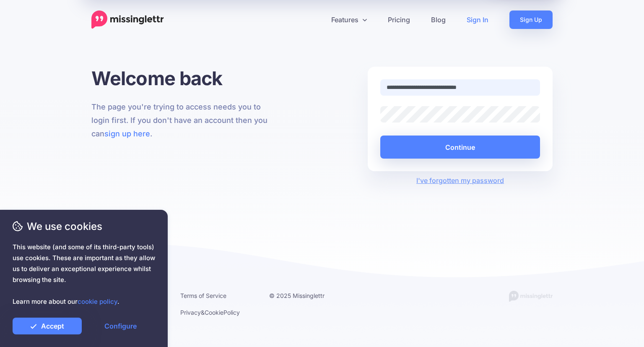 The width and height of the screenshot is (644, 347). I want to click on a: Cookie, so click(214, 312).